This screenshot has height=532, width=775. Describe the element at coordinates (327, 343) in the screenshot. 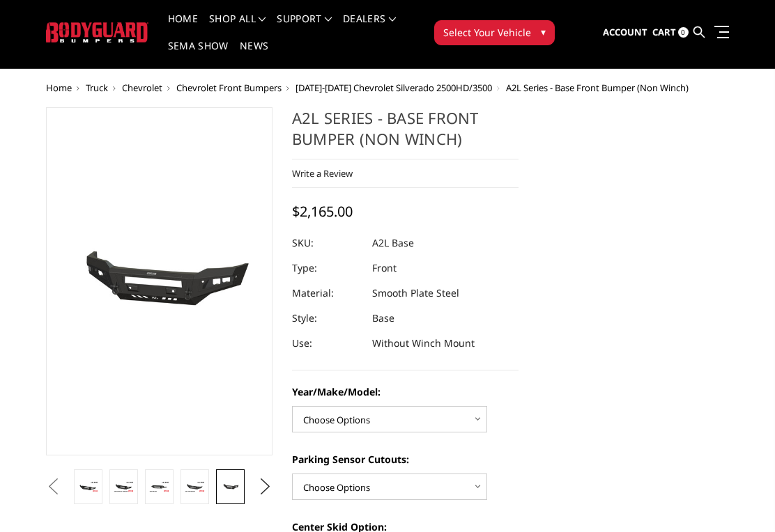

I see `dt: Use:` at that location.